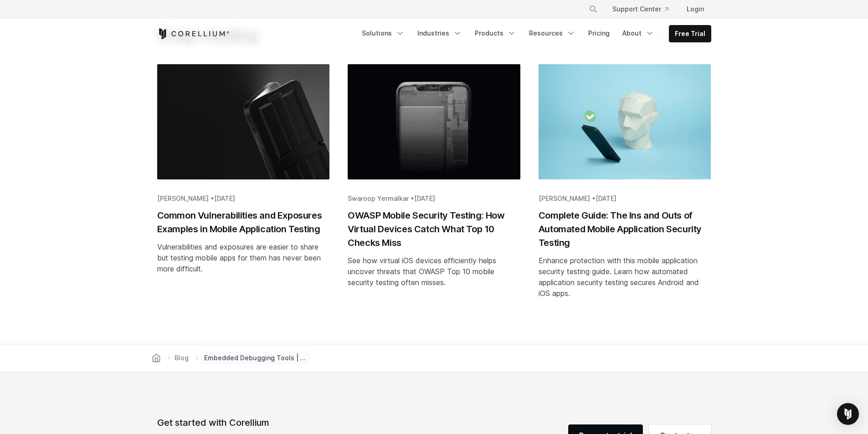 This screenshot has width=868, height=434. I want to click on h2: Complete Guide: The Ins and Outs of Automated Mobile Application Security Testing, so click(625, 229).